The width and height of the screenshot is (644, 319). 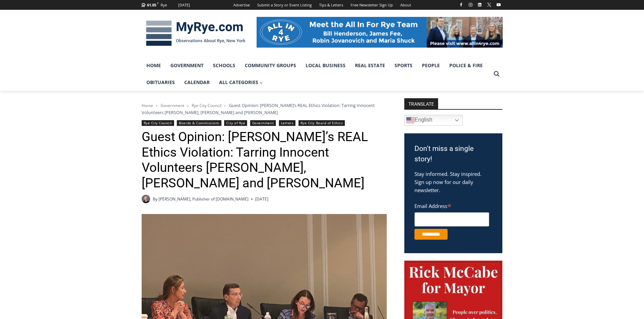 What do you see at coordinates (235, 123) in the screenshot?
I see `a: City of Rye` at bounding box center [235, 123].